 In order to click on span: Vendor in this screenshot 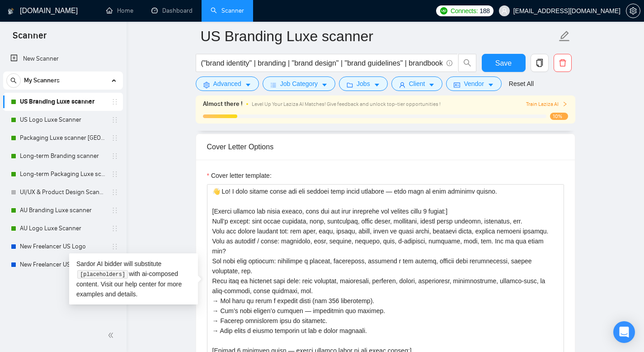, I will do `click(474, 84)`.